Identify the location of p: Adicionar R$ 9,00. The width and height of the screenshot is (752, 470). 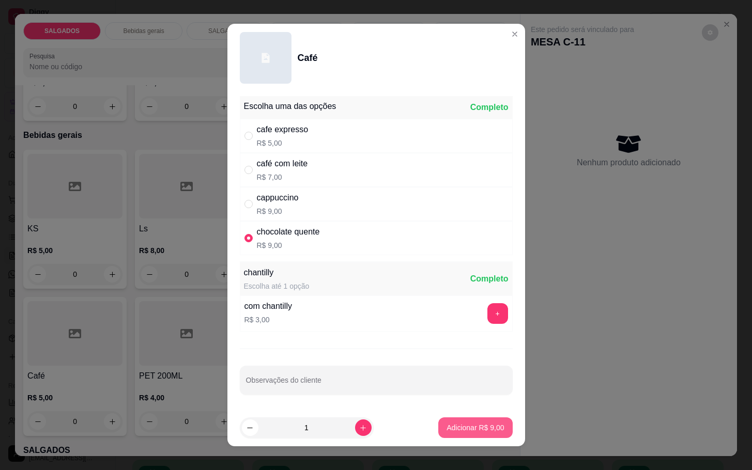
(475, 428).